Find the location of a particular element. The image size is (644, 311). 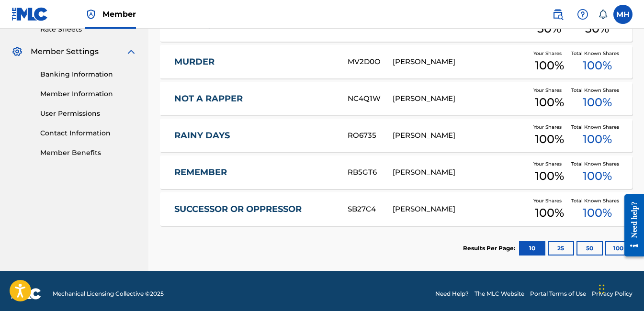

div: Need help? is located at coordinates (16, 33).